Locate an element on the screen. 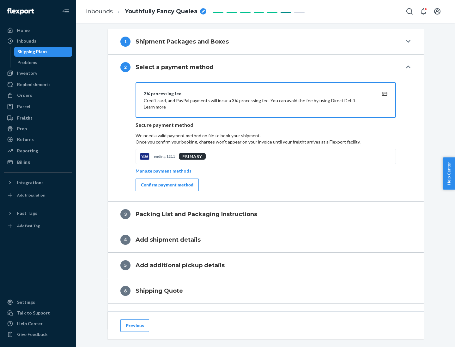  div: Shipping Plans is located at coordinates (32, 52).